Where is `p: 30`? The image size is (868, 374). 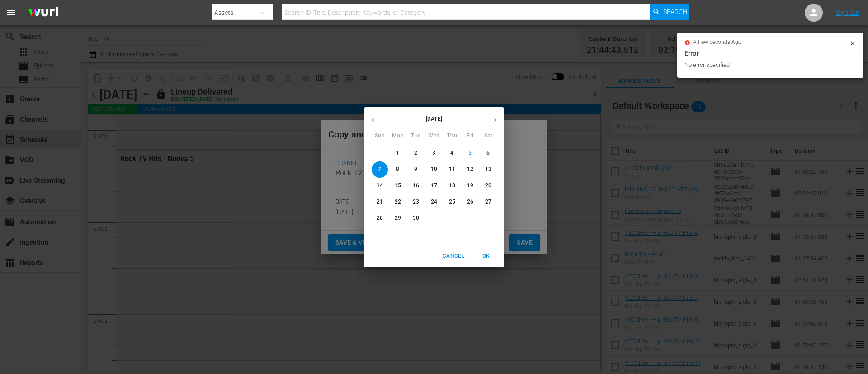 p: 30 is located at coordinates (416, 218).